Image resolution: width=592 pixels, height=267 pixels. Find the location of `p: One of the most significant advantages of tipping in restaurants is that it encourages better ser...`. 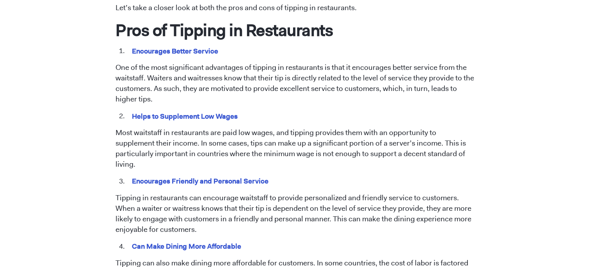

p: One of the most significant advantages of tipping in restaurants is that it encourages better ser... is located at coordinates (296, 84).